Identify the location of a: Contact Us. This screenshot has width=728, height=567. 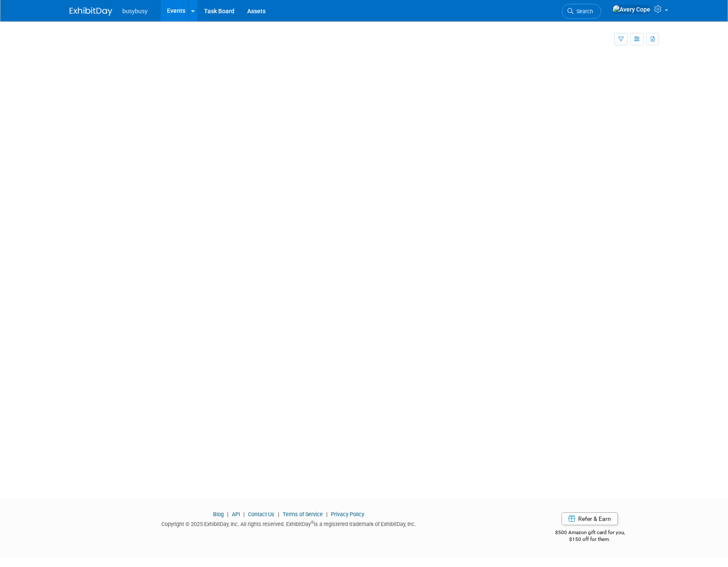
(261, 514).